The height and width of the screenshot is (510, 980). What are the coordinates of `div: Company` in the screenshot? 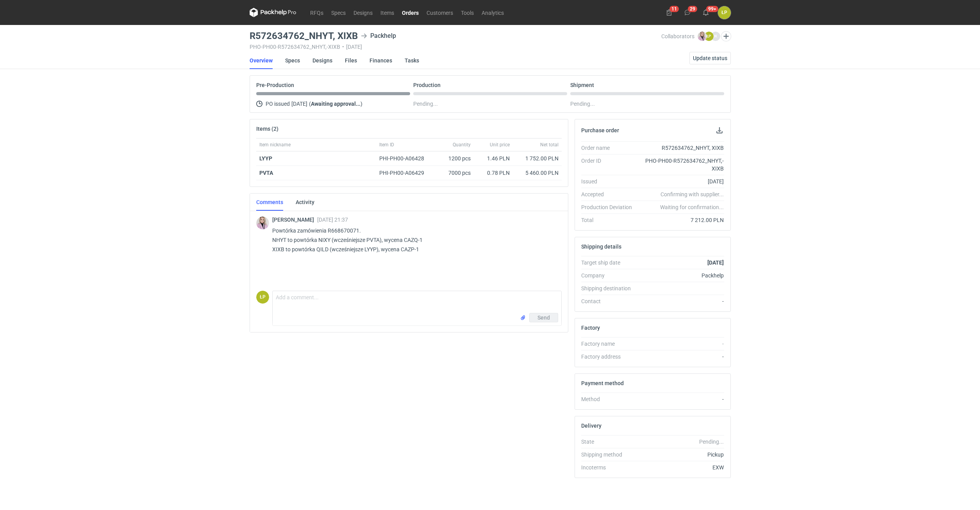 It's located at (610, 275).